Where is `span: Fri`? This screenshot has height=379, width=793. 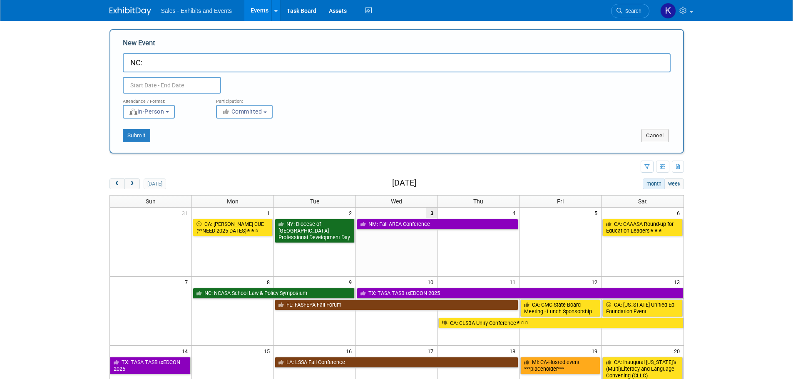
span: Fri is located at coordinates (560, 201).